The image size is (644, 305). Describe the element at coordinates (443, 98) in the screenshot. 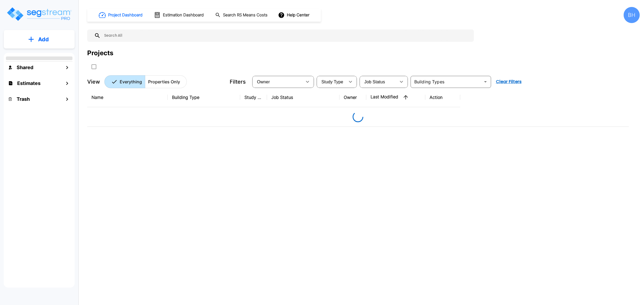

I see `th: Action` at that location.